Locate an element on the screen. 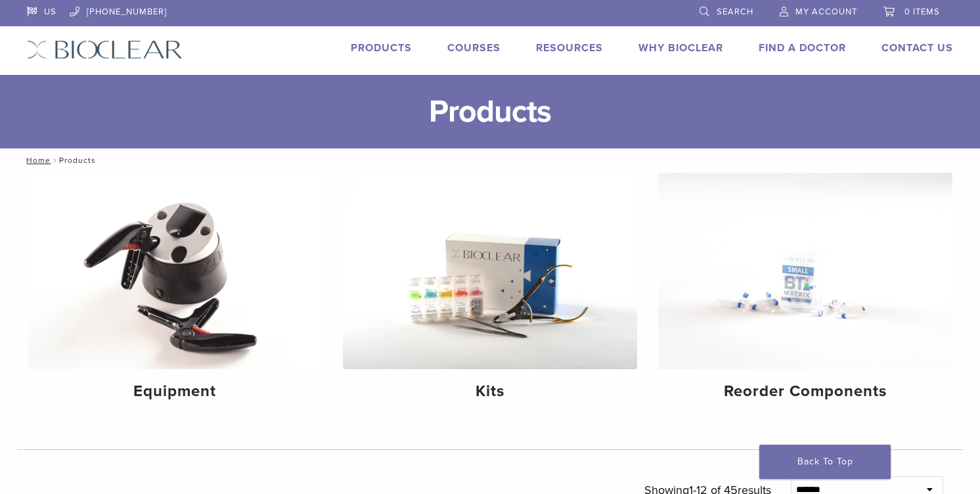 This screenshot has height=494, width=980. img: Kits is located at coordinates (490, 271).